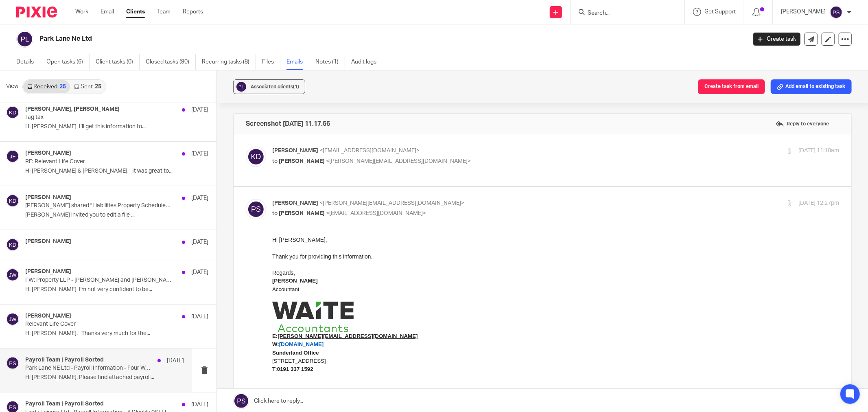  What do you see at coordinates (99, 117) in the screenshot?
I see `p: Tag tax` at bounding box center [99, 117].